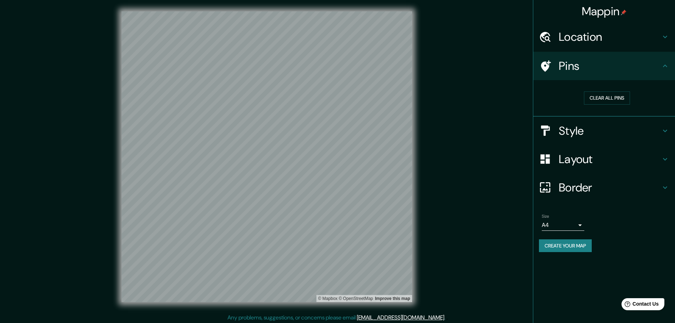 The image size is (675, 323). Describe the element at coordinates (604, 187) in the screenshot. I see `div: Border` at that location.